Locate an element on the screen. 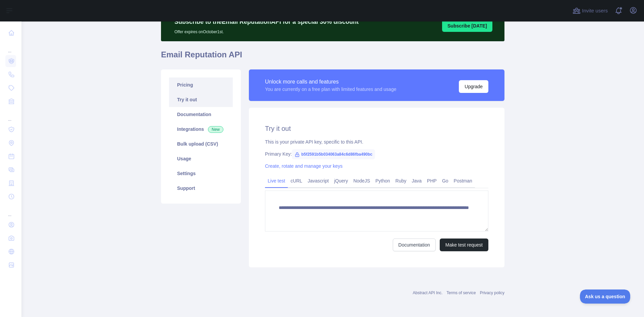 Image resolution: width=644 pixels, height=317 pixels. a: Terms of service is located at coordinates (461, 293).